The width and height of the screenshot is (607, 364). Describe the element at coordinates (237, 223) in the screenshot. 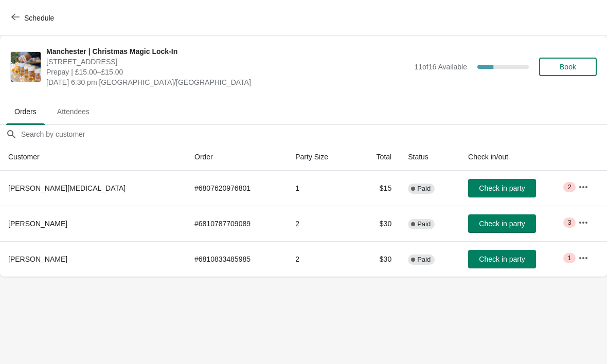

I see `td: # 6810787709089` at that location.